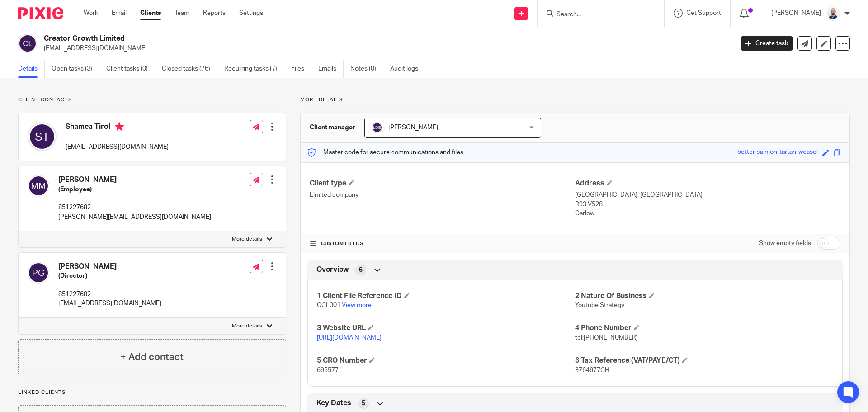 This screenshot has height=412, width=868. What do you see at coordinates (181, 13) in the screenshot?
I see `a: Team` at bounding box center [181, 13].